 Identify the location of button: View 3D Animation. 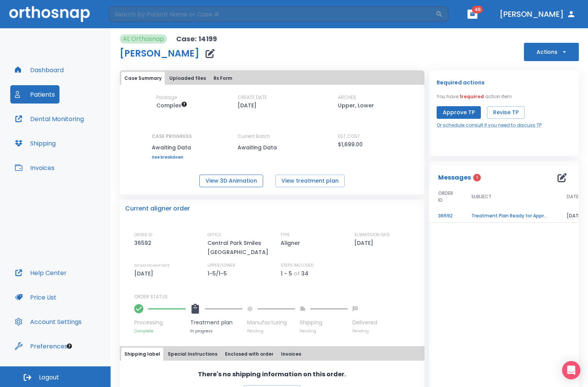
(231, 181).